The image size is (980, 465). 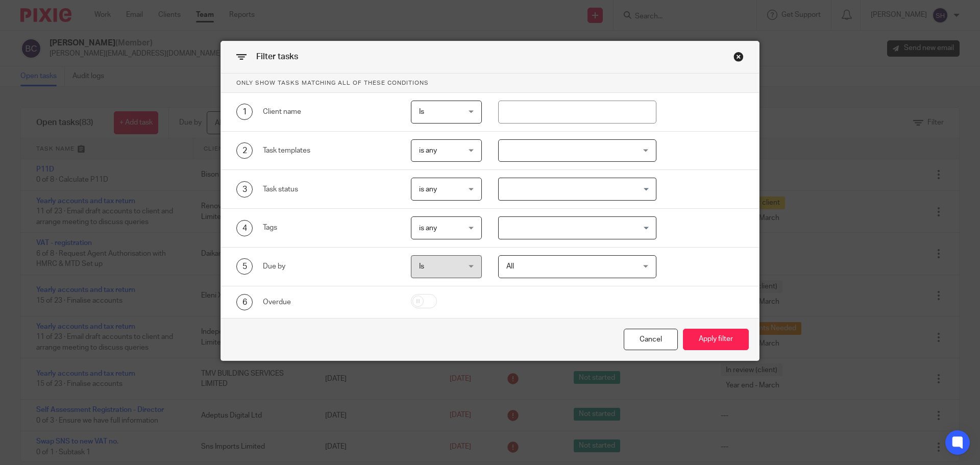 What do you see at coordinates (245, 267) in the screenshot?
I see `div: 5` at bounding box center [245, 267].